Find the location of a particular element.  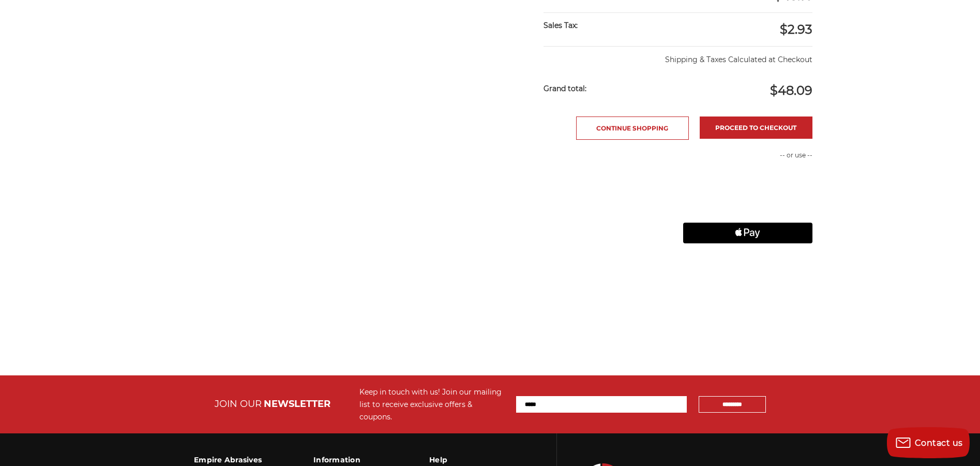

a: Continue Shopping is located at coordinates (632, 128).